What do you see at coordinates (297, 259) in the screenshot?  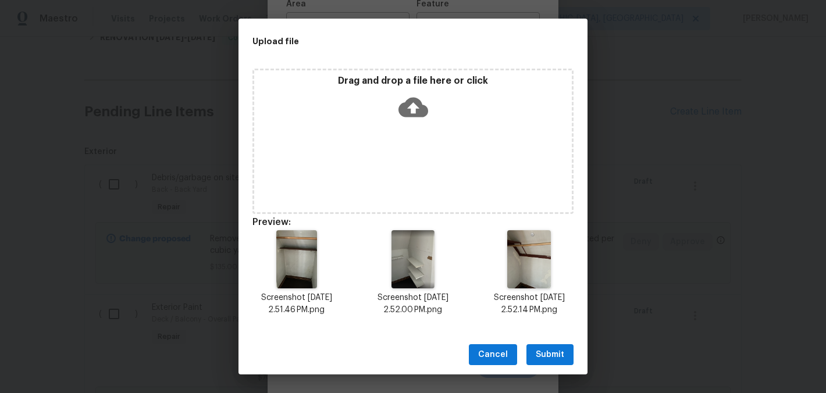 I see `img: w8NUzyB96JWmwAAAABJRU5ErkJggg==` at bounding box center [297, 259].